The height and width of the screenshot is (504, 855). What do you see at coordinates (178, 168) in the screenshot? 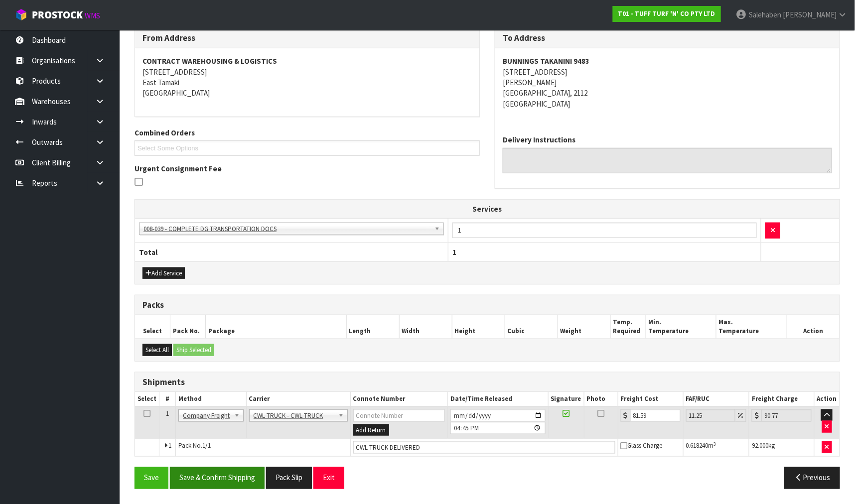
I see `label: Urgent Consignment Fee` at bounding box center [178, 168].